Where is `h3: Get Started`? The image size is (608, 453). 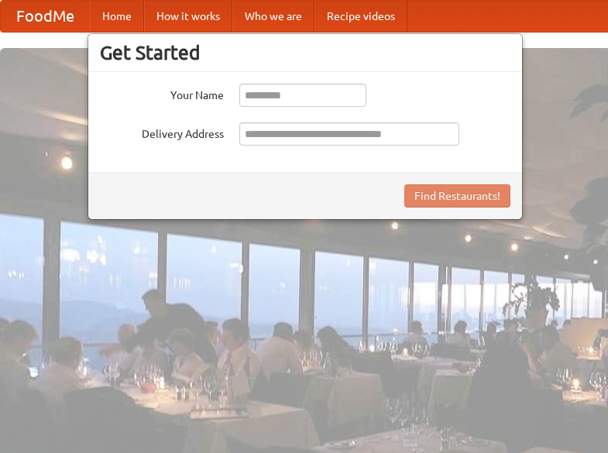 h3: Get Started is located at coordinates (305, 53).